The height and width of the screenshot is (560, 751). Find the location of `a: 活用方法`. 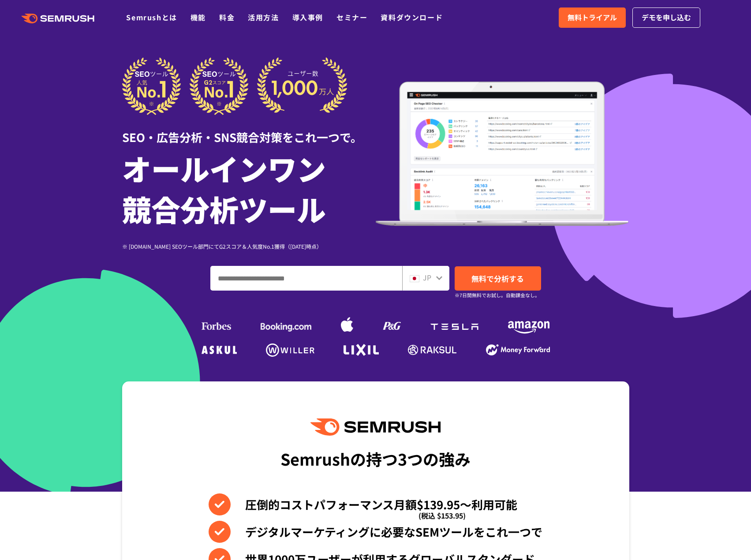

a: 活用方法 is located at coordinates (263, 17).